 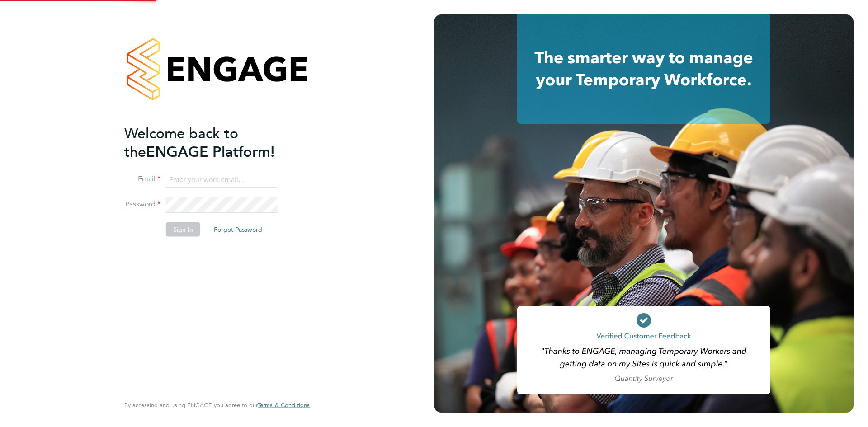 I want to click on span: Terms & Conditions, so click(x=284, y=405).